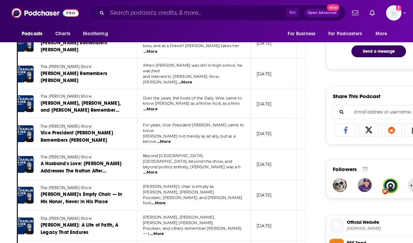  Describe the element at coordinates (345, 169) in the screenshot. I see `span: Followers` at that location.